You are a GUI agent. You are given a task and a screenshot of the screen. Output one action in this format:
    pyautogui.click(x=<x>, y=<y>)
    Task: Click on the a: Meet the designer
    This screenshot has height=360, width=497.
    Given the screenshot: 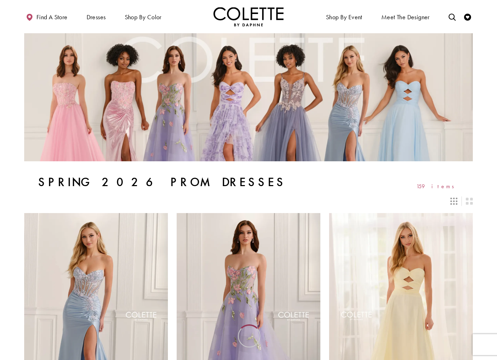 What is the action you would take?
    pyautogui.click(x=405, y=16)
    